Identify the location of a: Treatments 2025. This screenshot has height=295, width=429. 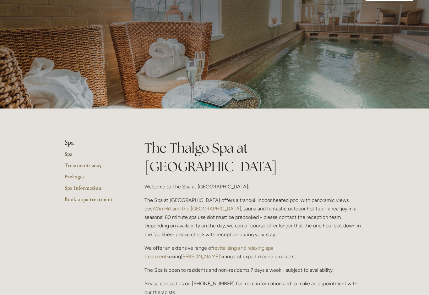
(94, 167).